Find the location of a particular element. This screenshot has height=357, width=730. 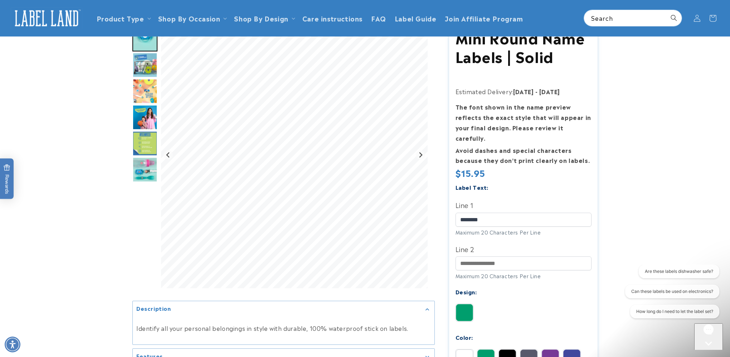

a: Join Affiliate Program is located at coordinates (484, 18).